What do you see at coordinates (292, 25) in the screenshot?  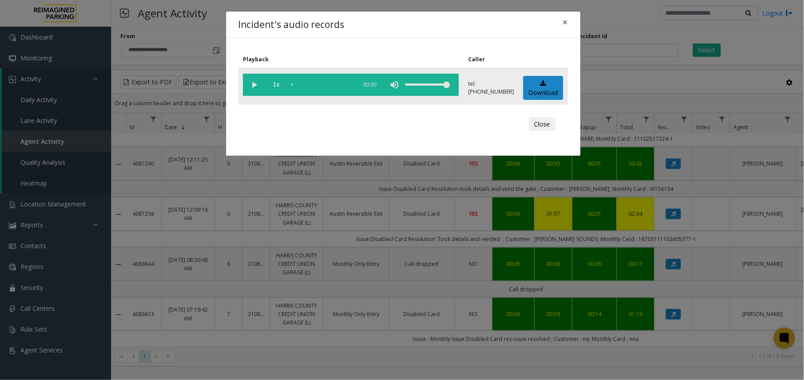 I see `h4: Incident's audio records` at bounding box center [292, 25].